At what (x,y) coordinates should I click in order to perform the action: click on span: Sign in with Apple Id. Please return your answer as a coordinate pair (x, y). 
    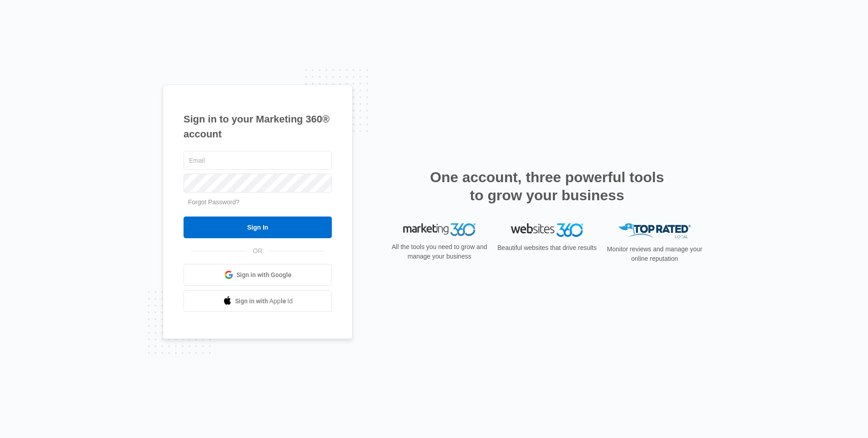
    Looking at the image, I should click on (264, 301).